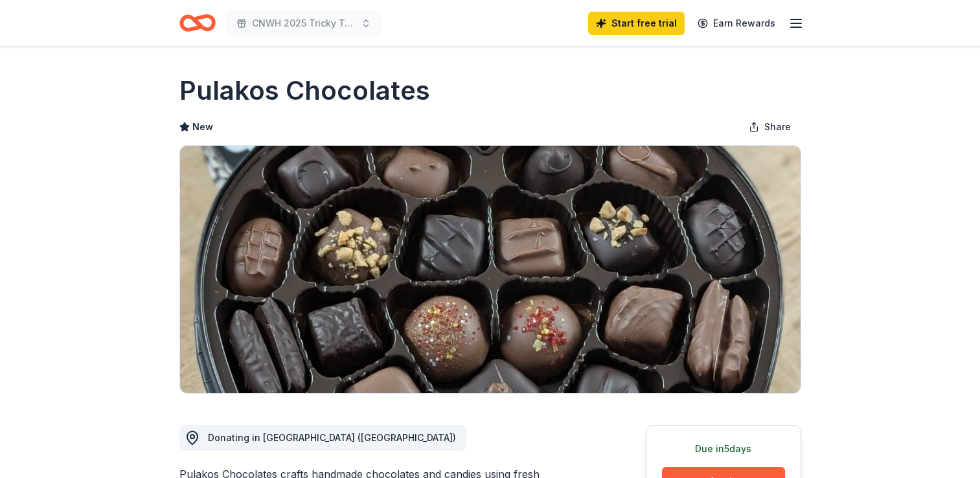 The image size is (980, 478). What do you see at coordinates (636, 23) in the screenshot?
I see `a: Start free trial` at bounding box center [636, 23].